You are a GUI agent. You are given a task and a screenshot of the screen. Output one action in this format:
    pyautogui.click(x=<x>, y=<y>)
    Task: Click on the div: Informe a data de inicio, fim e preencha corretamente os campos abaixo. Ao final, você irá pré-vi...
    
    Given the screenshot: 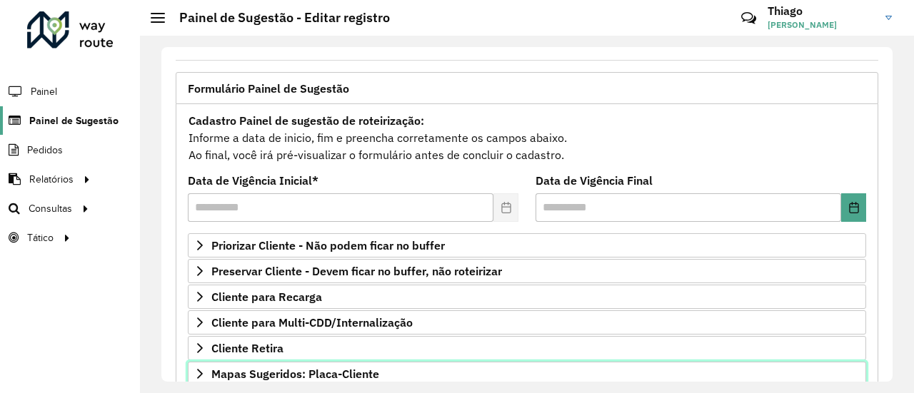 What is the action you would take?
    pyautogui.click(x=527, y=138)
    